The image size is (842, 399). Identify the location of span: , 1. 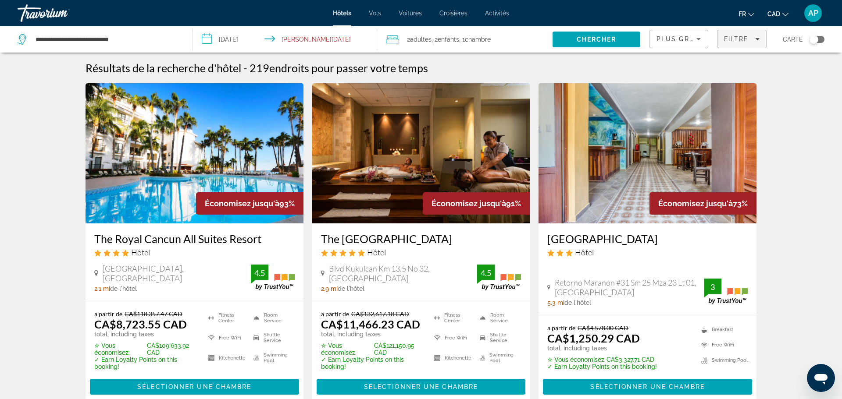
(475, 39).